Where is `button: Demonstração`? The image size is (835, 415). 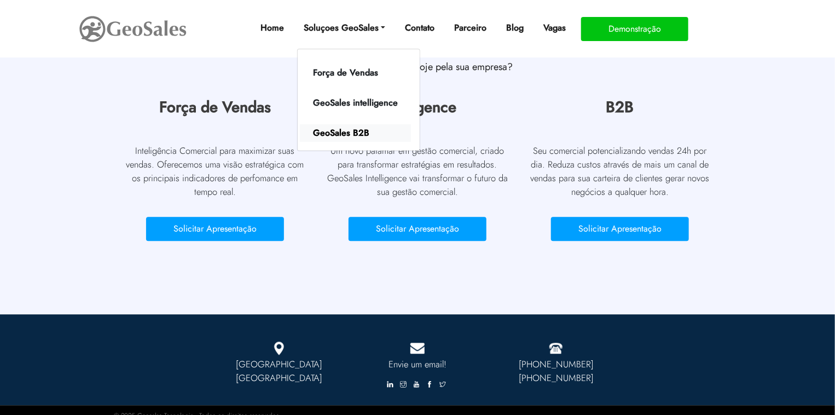 button: Demonstração is located at coordinates (634, 29).